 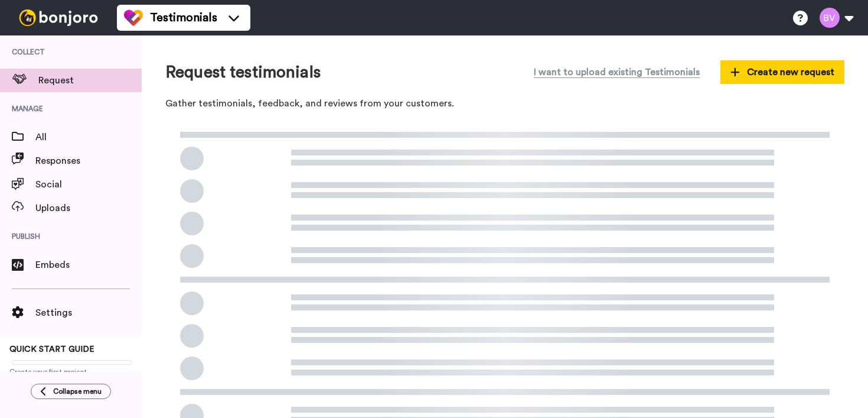 What do you see at coordinates (183, 18) in the screenshot?
I see `span: Testimonials` at bounding box center [183, 18].